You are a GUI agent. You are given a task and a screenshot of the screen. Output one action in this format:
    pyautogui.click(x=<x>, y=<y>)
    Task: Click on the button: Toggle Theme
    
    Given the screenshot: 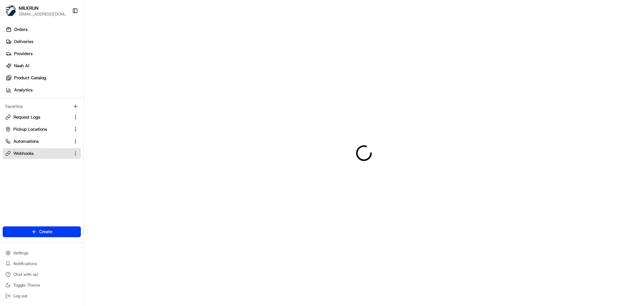 What is the action you would take?
    pyautogui.click(x=42, y=285)
    